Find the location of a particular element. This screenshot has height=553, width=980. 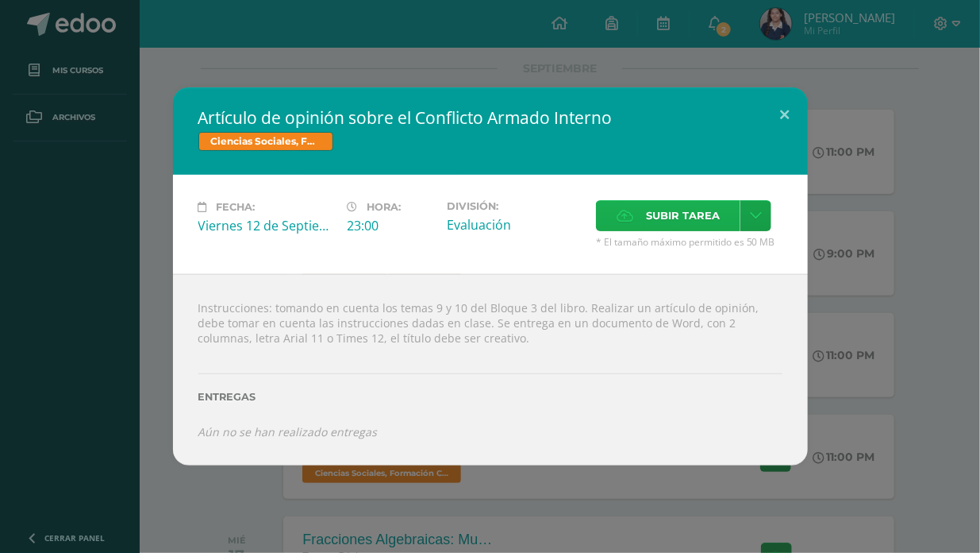

i: Aún no se han realizado entregas is located at coordinates (288, 431).